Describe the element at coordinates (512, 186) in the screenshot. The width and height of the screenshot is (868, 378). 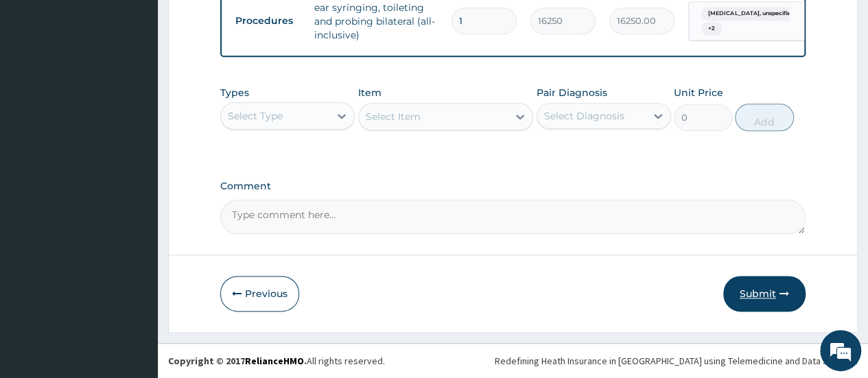
I see `label: Comment` at that location.